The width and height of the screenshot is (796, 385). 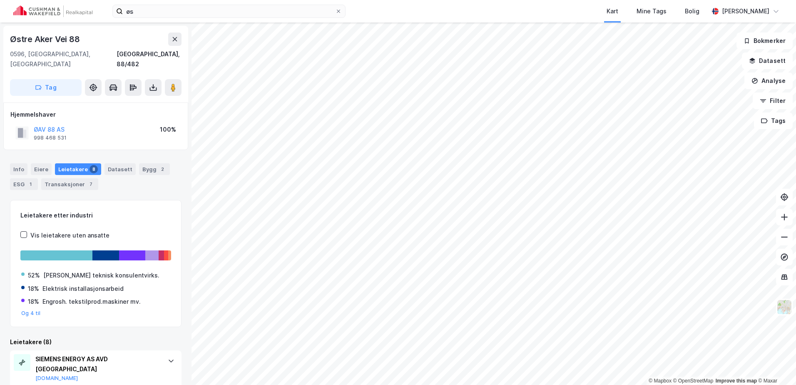 I want to click on div: 8, so click(x=94, y=169).